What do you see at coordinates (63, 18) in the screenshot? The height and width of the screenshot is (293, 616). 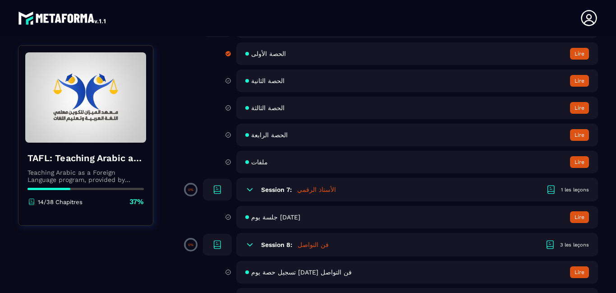 I see `img: logo` at bounding box center [63, 18].